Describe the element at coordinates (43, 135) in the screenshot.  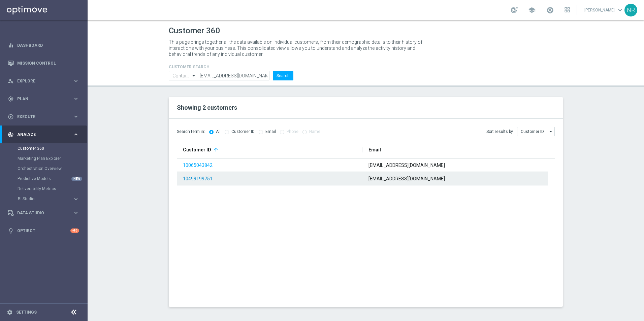
I see `div: track_changes Analyze keyboard_arrow_right` at that location.